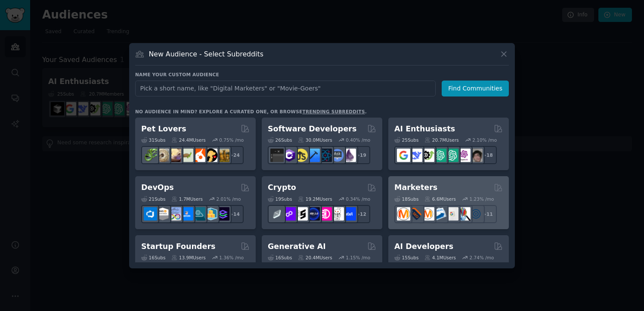  Describe the element at coordinates (211, 155) in the screenshot. I see `img: PetAdvice` at that location.